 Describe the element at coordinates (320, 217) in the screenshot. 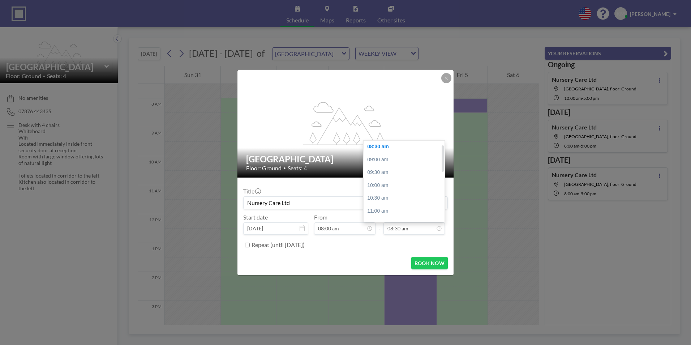

I see `label: From` at that location.